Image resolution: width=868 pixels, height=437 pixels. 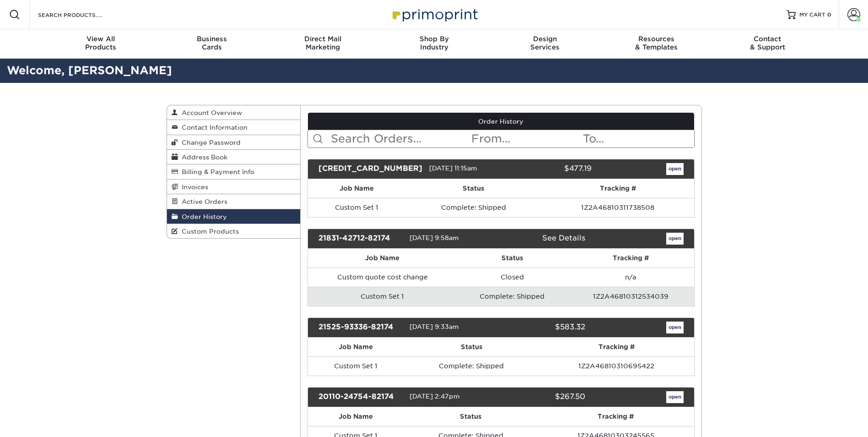 I want to click on a: Direct MailMarketing, so click(x=323, y=44).